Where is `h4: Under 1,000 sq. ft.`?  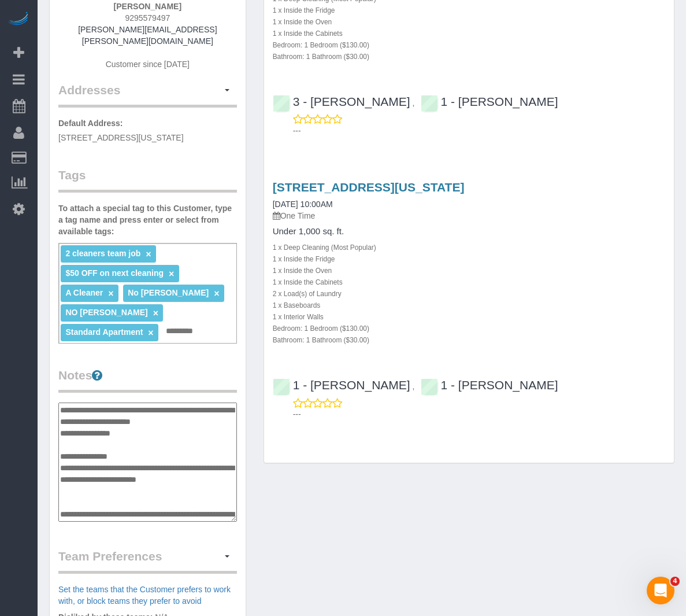 h4: Under 1,000 sq. ft. is located at coordinates (469, 231).